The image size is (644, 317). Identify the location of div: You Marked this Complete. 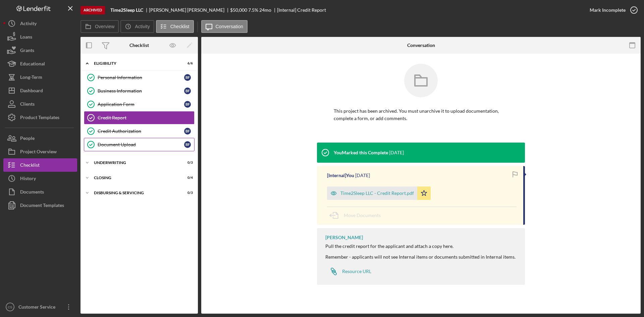
(361, 153).